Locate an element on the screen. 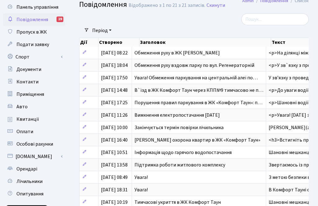 This screenshot has width=318, height=206. span: Приміщення is located at coordinates (30, 95).